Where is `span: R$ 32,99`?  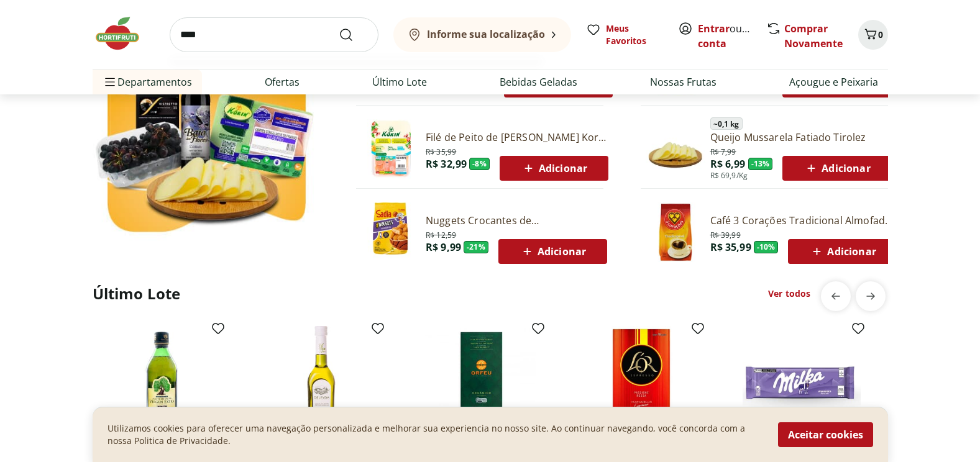 span: R$ 32,99 is located at coordinates (446, 164).